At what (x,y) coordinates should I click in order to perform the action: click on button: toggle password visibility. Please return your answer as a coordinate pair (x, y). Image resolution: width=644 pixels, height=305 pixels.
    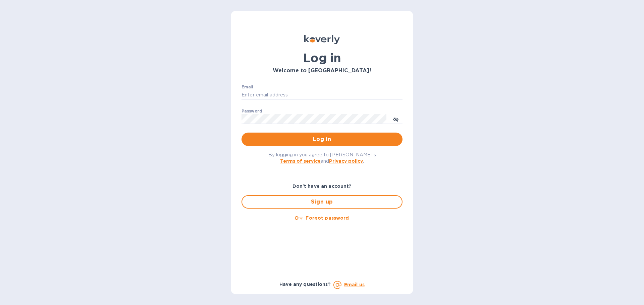
    Looking at the image, I should click on (396, 119).